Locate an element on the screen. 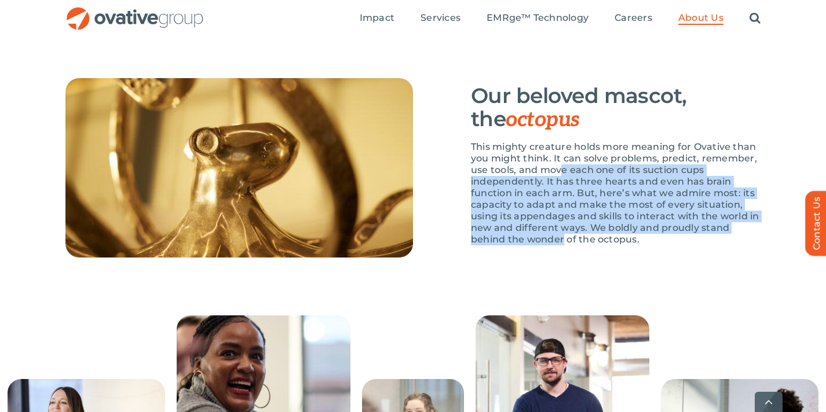 This screenshot has height=412, width=826. span: Impact is located at coordinates (377, 18).